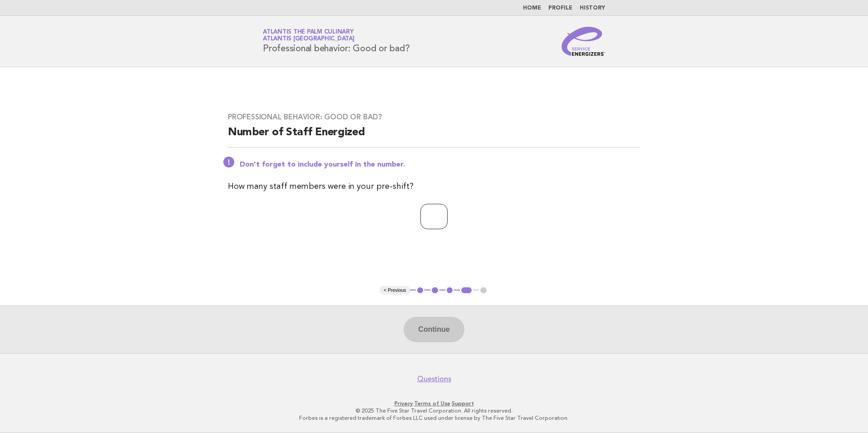 Image resolution: width=868 pixels, height=433 pixels. What do you see at coordinates (336, 41) in the screenshot?
I see `h1: Professional behavior: Good or bad?` at bounding box center [336, 41].